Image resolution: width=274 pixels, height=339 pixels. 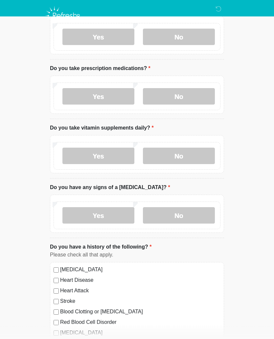 I want to click on img: Refresh RX Logo, so click(x=63, y=16).